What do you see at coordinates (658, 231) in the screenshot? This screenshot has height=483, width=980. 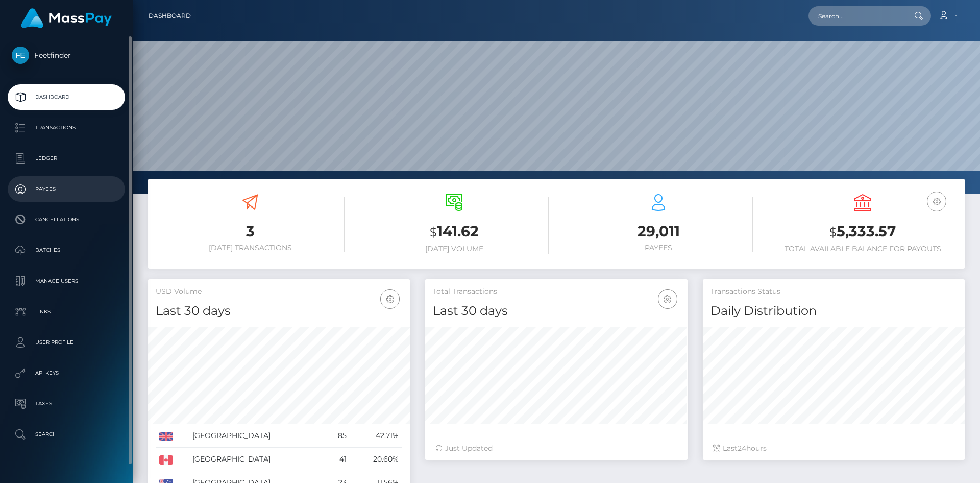 I see `h3: 29,011` at bounding box center [658, 231].